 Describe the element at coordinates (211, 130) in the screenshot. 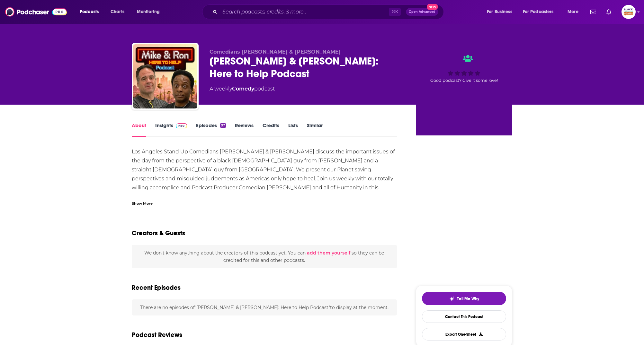

I see `a: Episodes97` at that location.